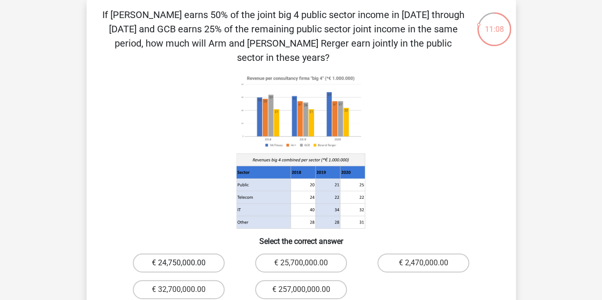  I want to click on label: € 25,700,000.00, so click(301, 263).